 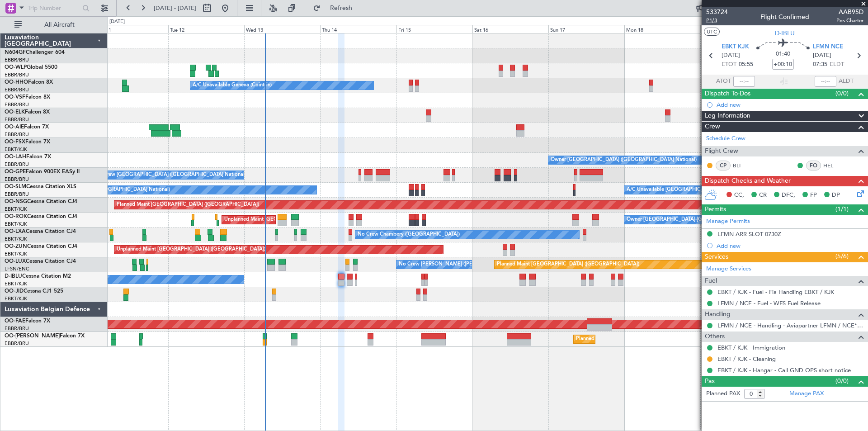 What do you see at coordinates (783, 369) in the screenshot?
I see `a: EBKT / KJK - Hangar - Call GND OPS short notice` at bounding box center [783, 369].